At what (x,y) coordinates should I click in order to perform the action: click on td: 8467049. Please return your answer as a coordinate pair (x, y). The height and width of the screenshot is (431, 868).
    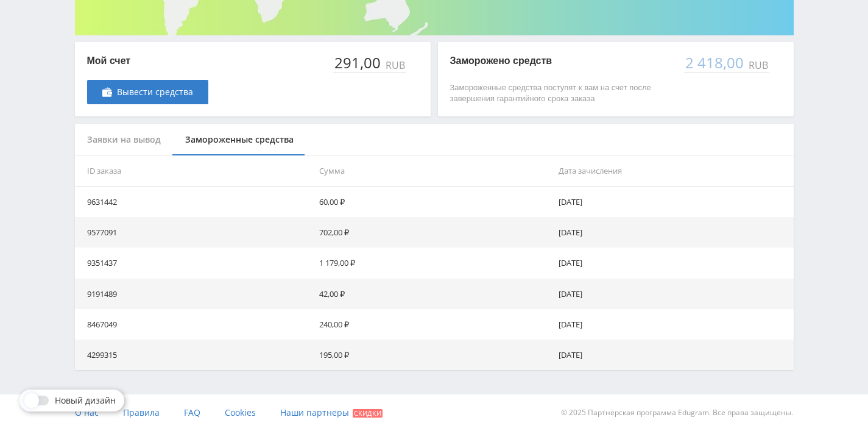
    Looking at the image, I should click on (195, 324).